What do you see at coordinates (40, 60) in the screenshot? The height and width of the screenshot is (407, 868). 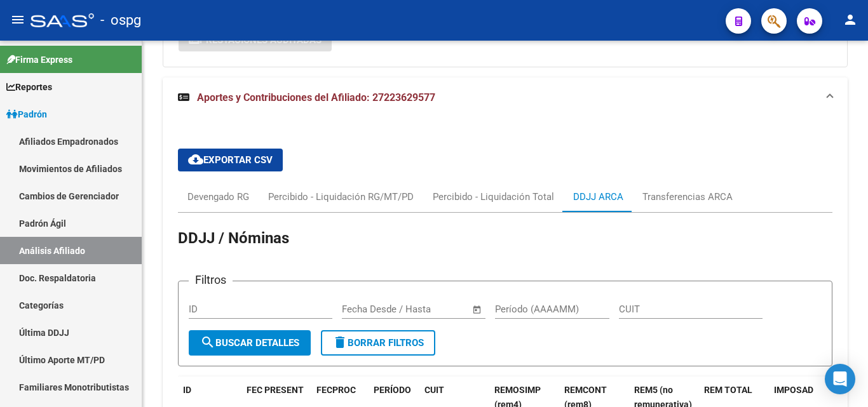 I see `span: Firma Express` at bounding box center [40, 60].